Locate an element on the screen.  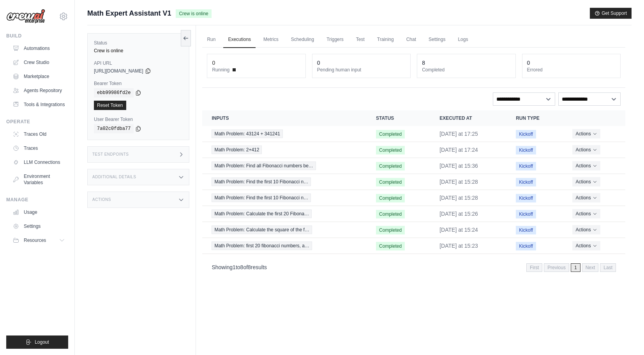
span: Math Problem: Find the first 10 Fibonacci n… is located at coordinates (261, 198).